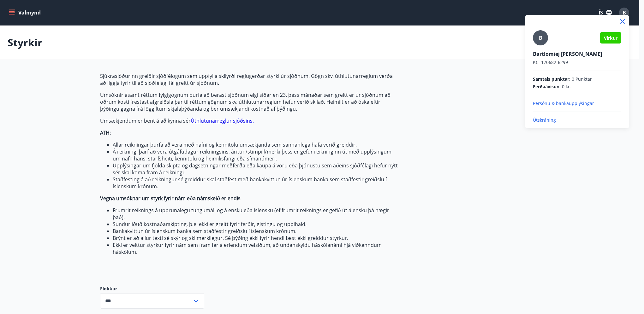  I want to click on p: Persónu & bankaupplýsingar, so click(577, 103).